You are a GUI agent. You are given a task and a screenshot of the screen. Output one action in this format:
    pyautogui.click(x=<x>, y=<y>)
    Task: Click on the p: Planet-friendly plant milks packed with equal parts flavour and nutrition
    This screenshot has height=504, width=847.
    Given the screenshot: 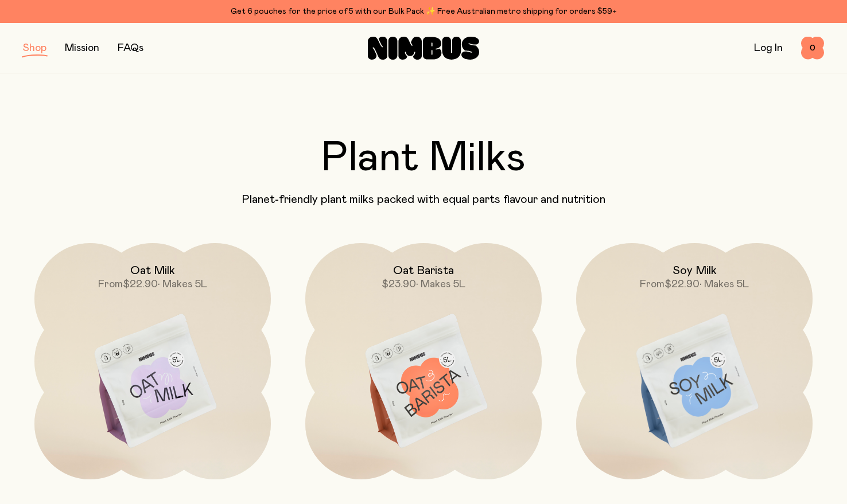 What is the action you would take?
    pyautogui.click(x=424, y=199)
    